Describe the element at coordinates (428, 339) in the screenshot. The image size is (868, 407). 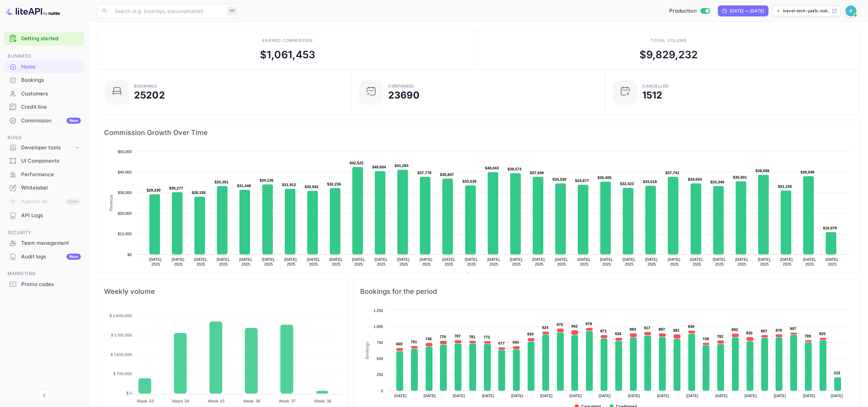
I see `text: 746` at that location.